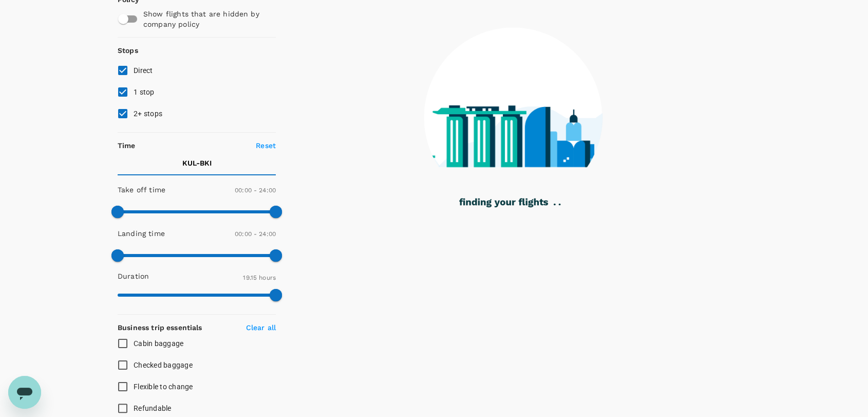  Describe the element at coordinates (142, 233) in the screenshot. I see `p: Landing time` at that location.